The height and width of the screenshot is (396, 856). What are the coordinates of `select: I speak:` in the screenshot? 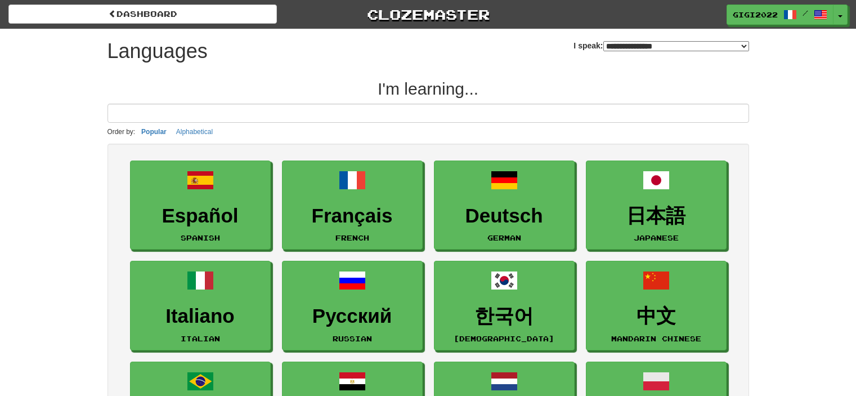 It's located at (676, 46).